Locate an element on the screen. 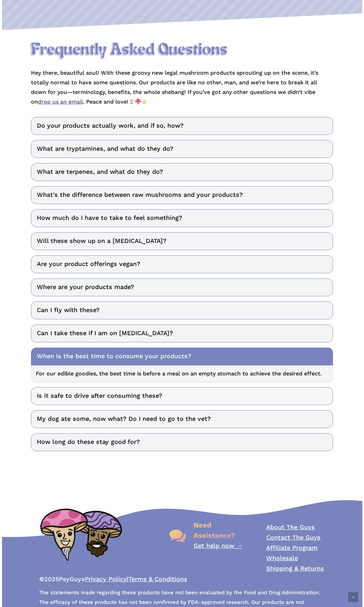 This screenshot has height=607, width=364. span: Frequently Asked Questions is located at coordinates (129, 50).